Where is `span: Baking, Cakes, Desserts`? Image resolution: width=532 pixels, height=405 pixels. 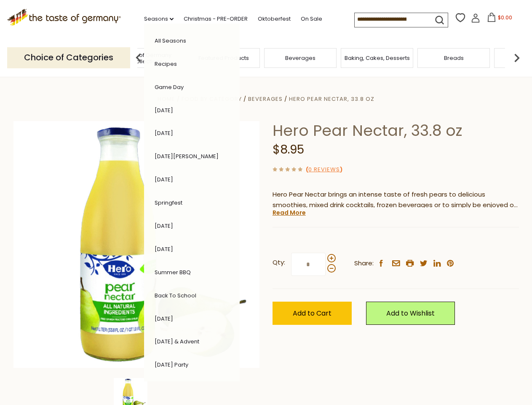
span: Baking, Cakes, Desserts is located at coordinates (377, 58).